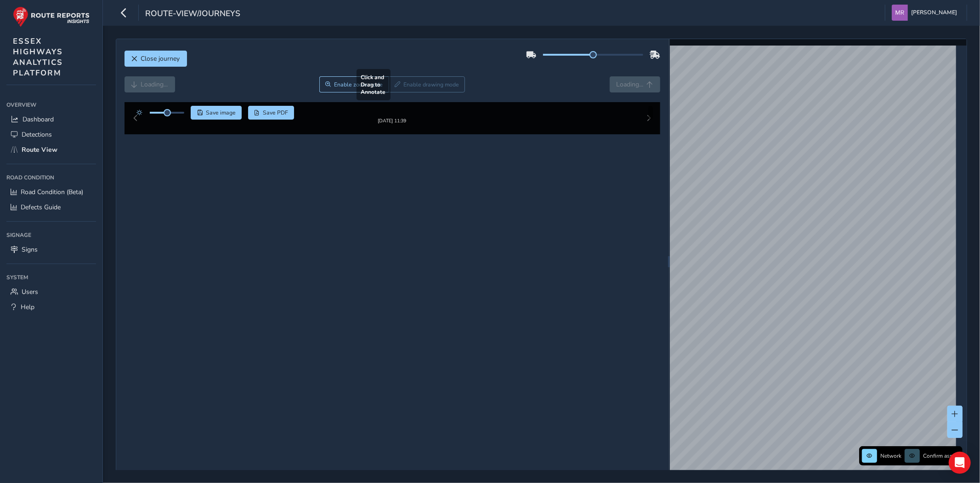 The width and height of the screenshot is (980, 483). What do you see at coordinates (51, 249) in the screenshot?
I see `a: Signs` at bounding box center [51, 249].